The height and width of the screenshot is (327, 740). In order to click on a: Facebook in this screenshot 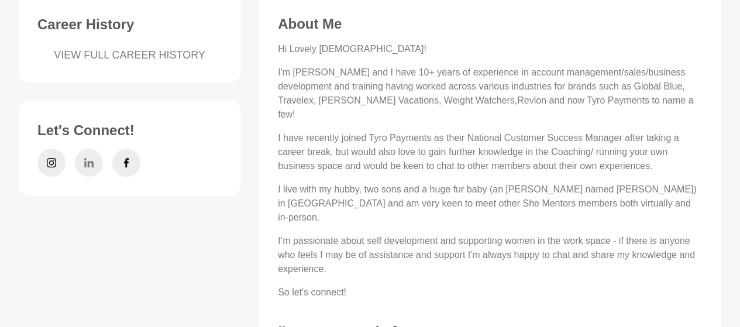, I will do `click(126, 163)`.